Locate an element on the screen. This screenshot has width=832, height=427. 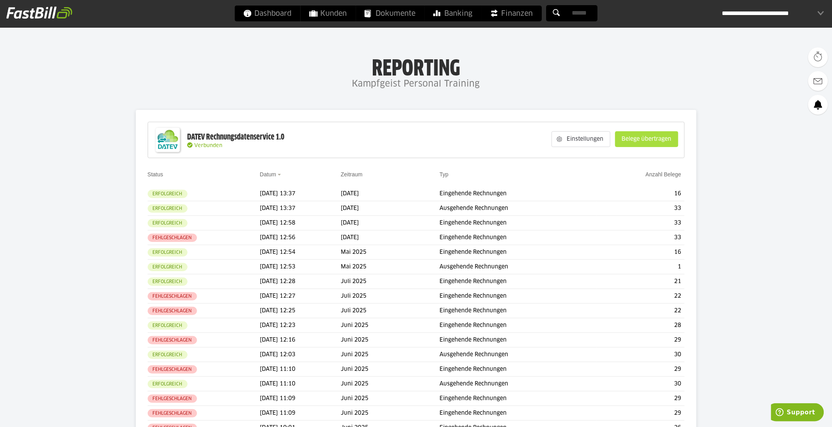
a: Datum is located at coordinates (268, 174).